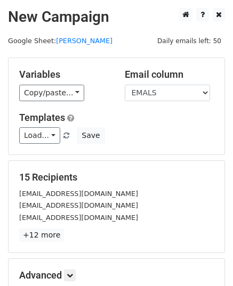  Describe the element at coordinates (206, 261) in the screenshot. I see `div: Chat Widget` at that location.